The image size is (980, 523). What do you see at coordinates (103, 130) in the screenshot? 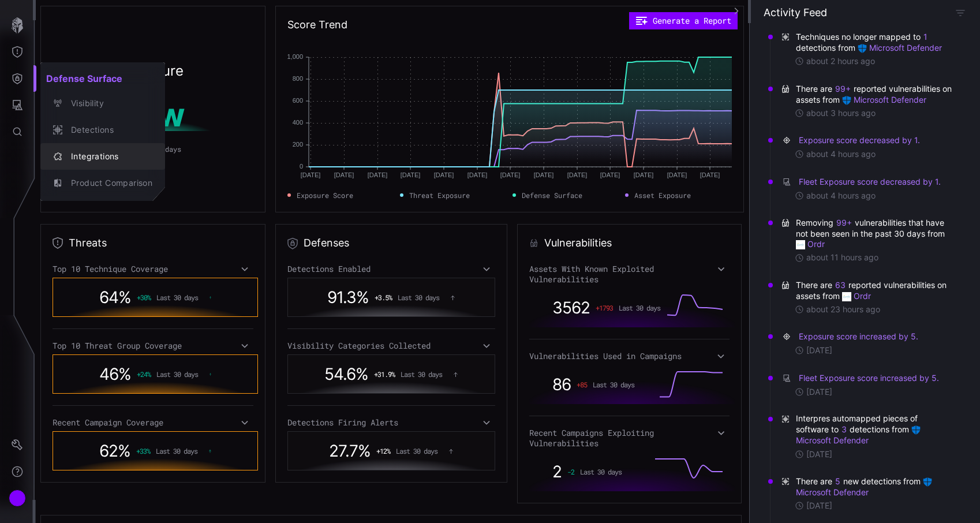
I see `button: Detections` at bounding box center [103, 130].